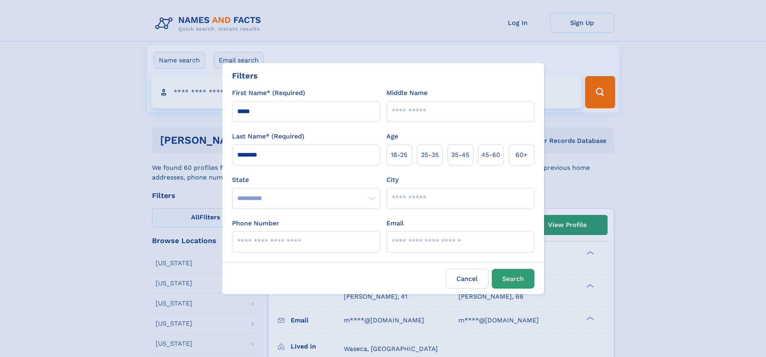 This screenshot has height=357, width=766. What do you see at coordinates (392, 180) in the screenshot?
I see `label: City` at bounding box center [392, 180].